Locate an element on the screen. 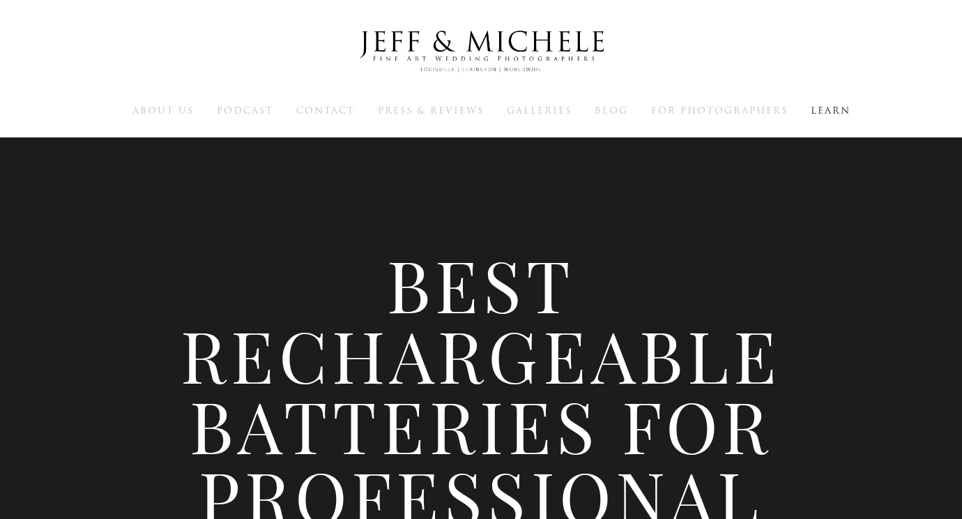 Image resolution: width=962 pixels, height=519 pixels. a: Learn is located at coordinates (830, 110).